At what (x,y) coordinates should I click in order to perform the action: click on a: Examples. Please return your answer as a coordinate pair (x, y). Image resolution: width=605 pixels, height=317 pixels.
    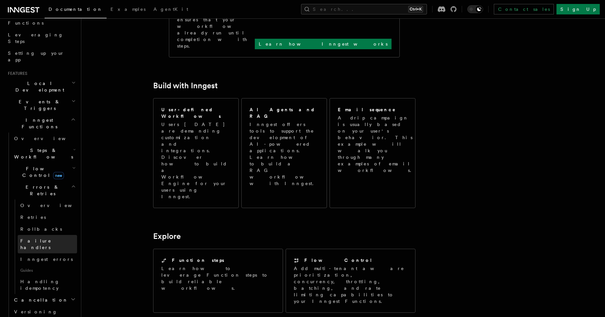
    Looking at the image, I should click on (128, 10).